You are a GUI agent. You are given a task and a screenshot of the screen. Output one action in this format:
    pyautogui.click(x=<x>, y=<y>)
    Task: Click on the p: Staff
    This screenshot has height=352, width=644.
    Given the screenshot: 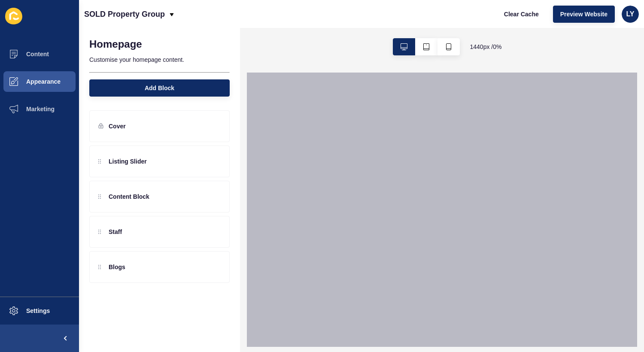 What is the action you would take?
    pyautogui.click(x=115, y=232)
    